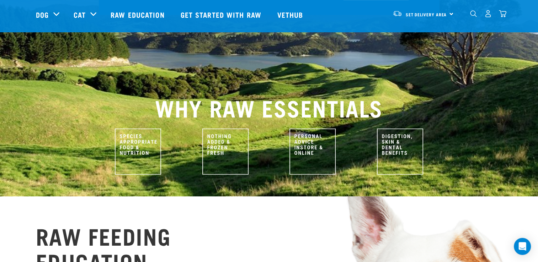 The height and width of the screenshot is (262, 538). I want to click on a: Cat, so click(80, 15).